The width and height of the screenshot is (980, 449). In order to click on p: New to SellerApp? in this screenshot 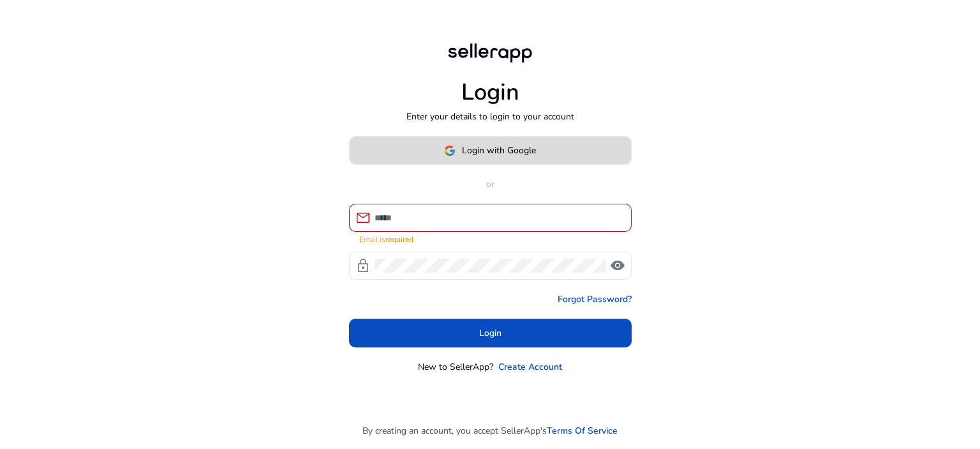, I will do `click(455, 367)`.